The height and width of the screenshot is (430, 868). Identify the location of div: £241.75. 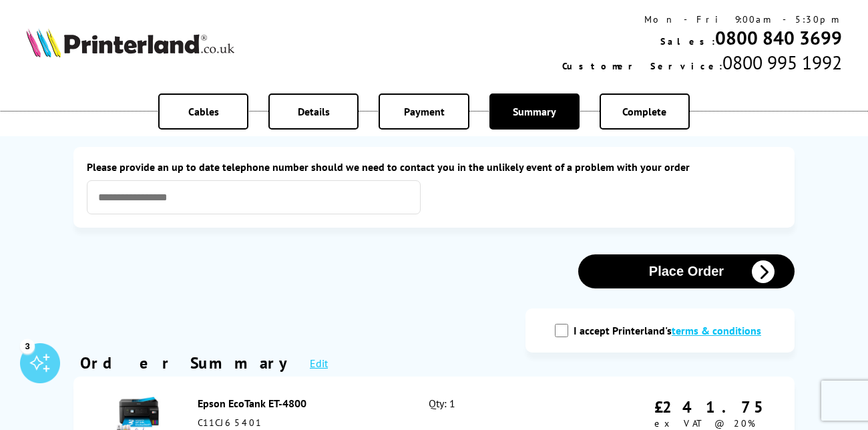
(714, 407).